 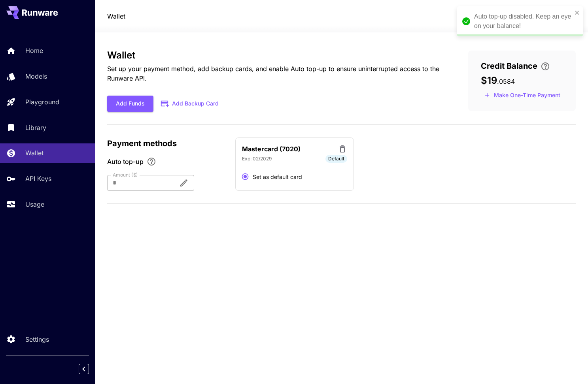 I want to click on button: Enable Auto top-up to ensure uninterrupted service. We'll automatically bill the chosen amount wh..., so click(x=151, y=162).